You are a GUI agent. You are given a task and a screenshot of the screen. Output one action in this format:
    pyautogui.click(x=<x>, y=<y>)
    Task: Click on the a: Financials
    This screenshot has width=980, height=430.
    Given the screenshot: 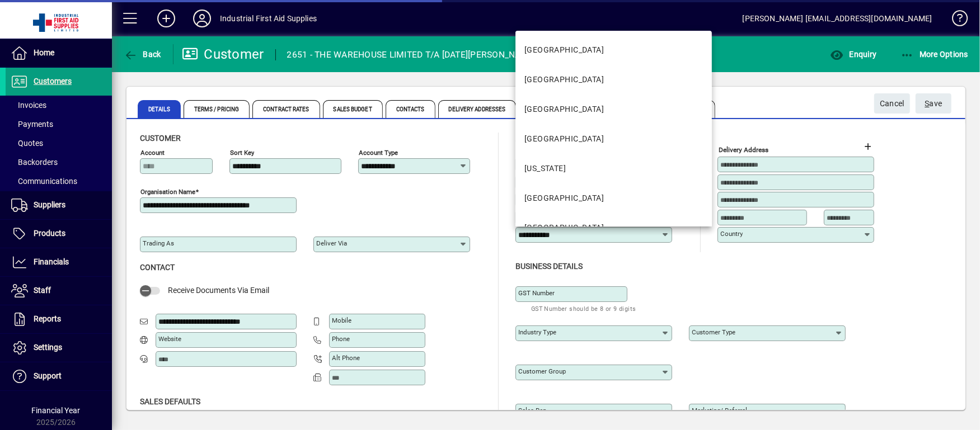 What is the action you would take?
    pyautogui.click(x=58, y=262)
    